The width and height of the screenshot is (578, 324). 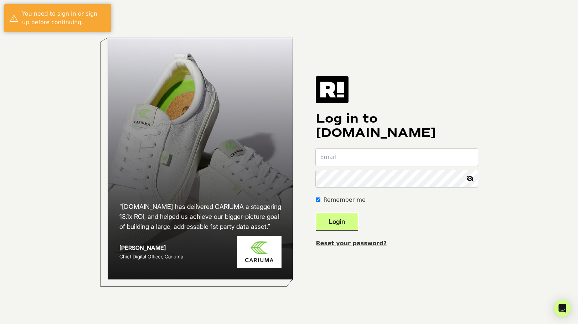 What do you see at coordinates (351, 243) in the screenshot?
I see `a: Reset your password?` at bounding box center [351, 243].